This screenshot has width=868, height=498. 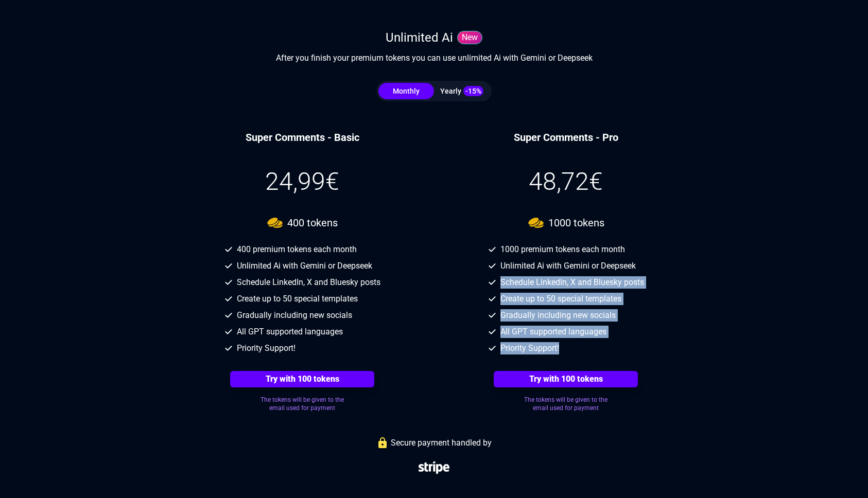 I want to click on button: Monthly, so click(x=406, y=91).